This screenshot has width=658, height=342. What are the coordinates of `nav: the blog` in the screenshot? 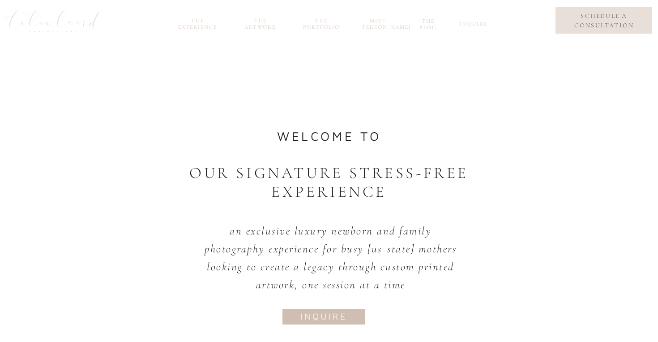 It's located at (428, 23).